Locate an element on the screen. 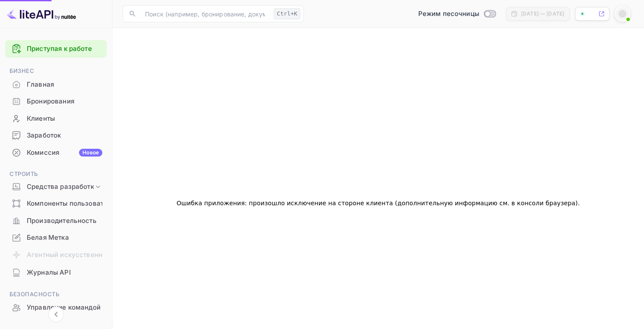 The image size is (644, 329). ya-tr-span: Журналы API is located at coordinates (49, 273).